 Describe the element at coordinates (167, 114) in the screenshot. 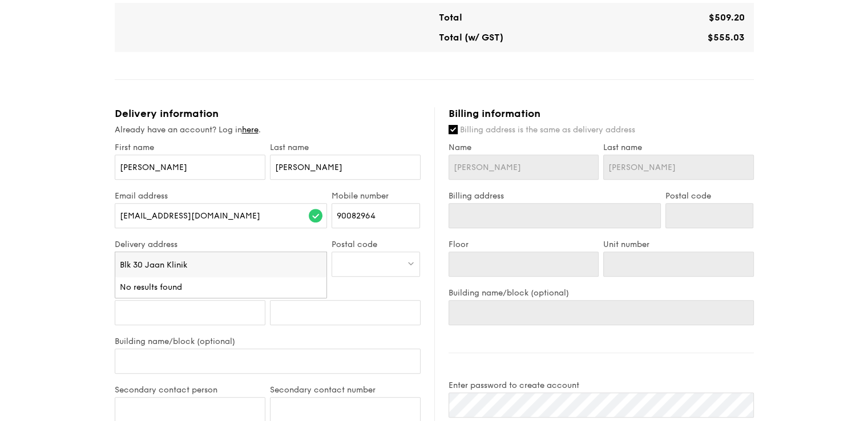

I see `span: Delivery information` at that location.